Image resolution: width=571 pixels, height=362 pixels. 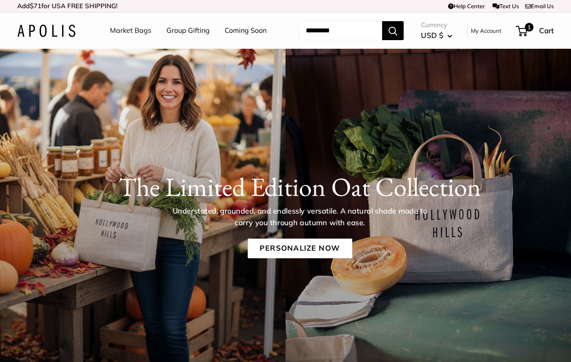 What do you see at coordinates (486, 31) in the screenshot?
I see `a: My Account` at bounding box center [486, 31].